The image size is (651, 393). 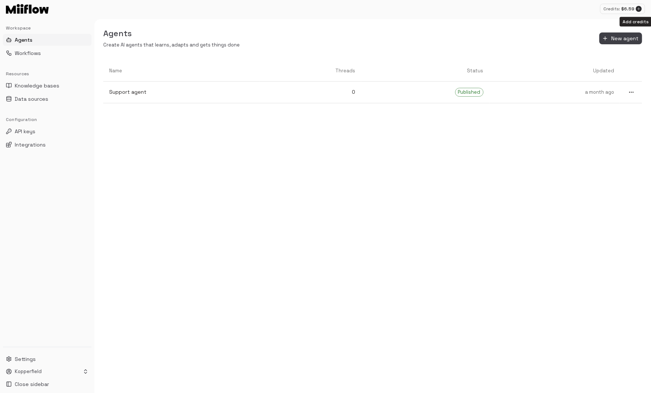 I want to click on span: Settings, so click(x=25, y=359).